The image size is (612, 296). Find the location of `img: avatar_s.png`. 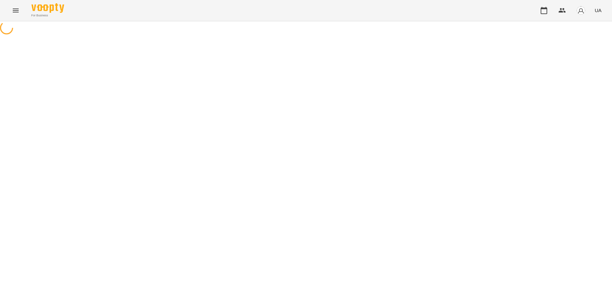

img: avatar_s.png is located at coordinates (581, 10).